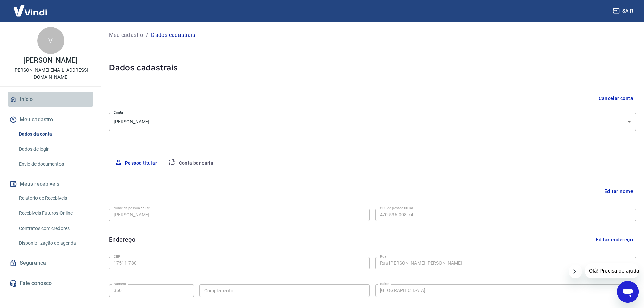  I want to click on h6: Endereço, so click(122, 240).